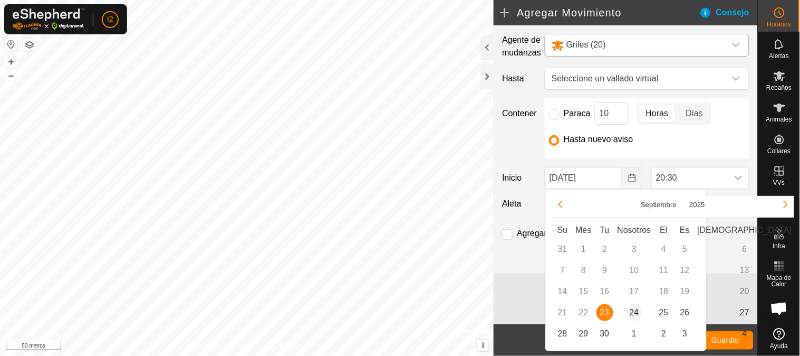 The width and height of the screenshot is (800, 356). Describe the element at coordinates (587, 233) in the screenshot. I see `font: Agregar otro movimiento programado` at that location.